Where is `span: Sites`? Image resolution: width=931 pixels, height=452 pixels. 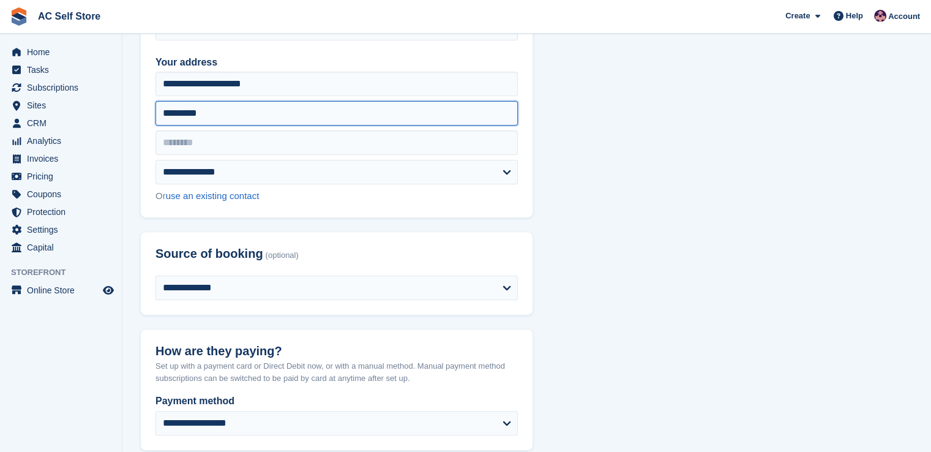 span: Sites is located at coordinates (64, 105).